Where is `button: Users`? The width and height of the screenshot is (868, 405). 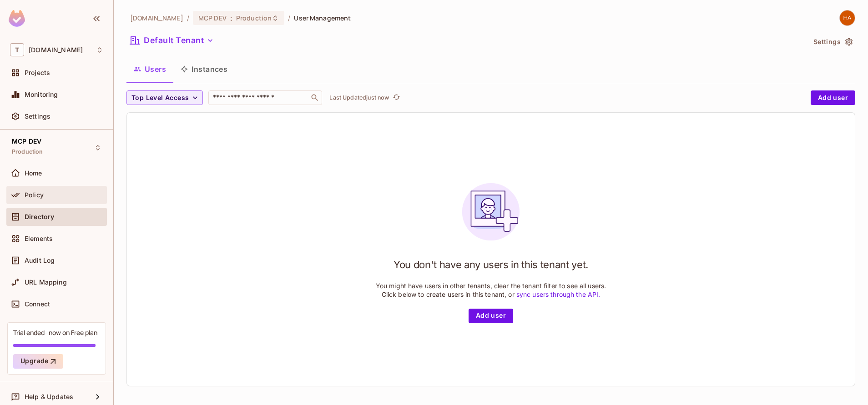
button: Users is located at coordinates (149, 69).